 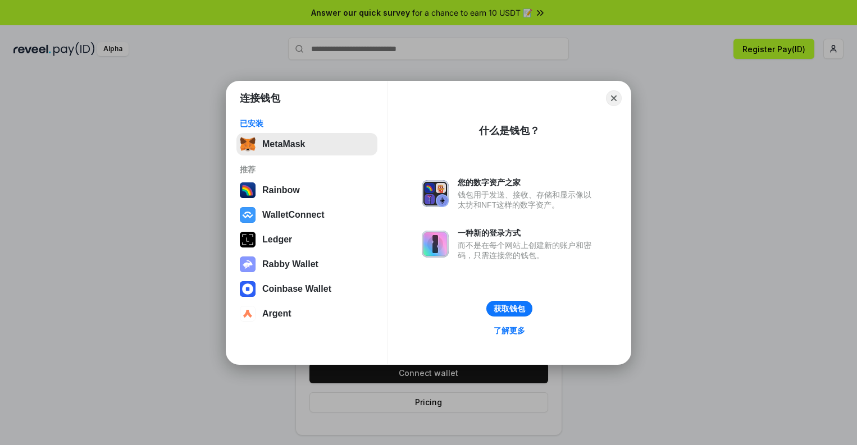 What do you see at coordinates (277, 314) in the screenshot?
I see `div: Argent` at bounding box center [277, 314].